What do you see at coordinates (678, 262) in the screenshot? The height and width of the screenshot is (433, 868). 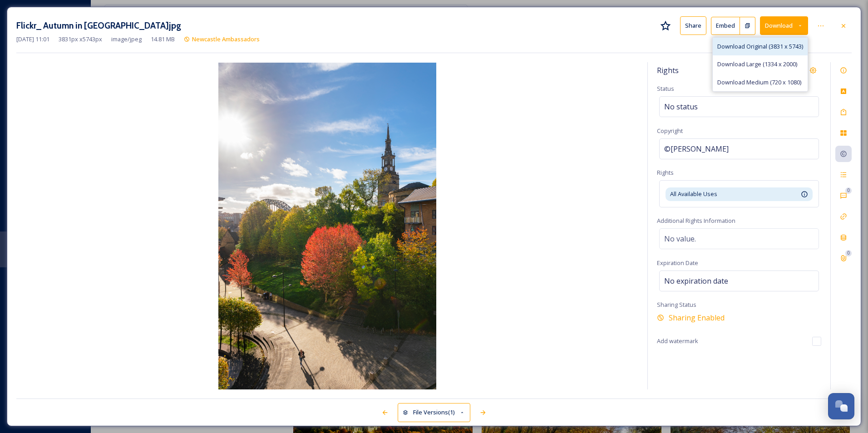 I see `span: Expiration Date` at bounding box center [678, 262].